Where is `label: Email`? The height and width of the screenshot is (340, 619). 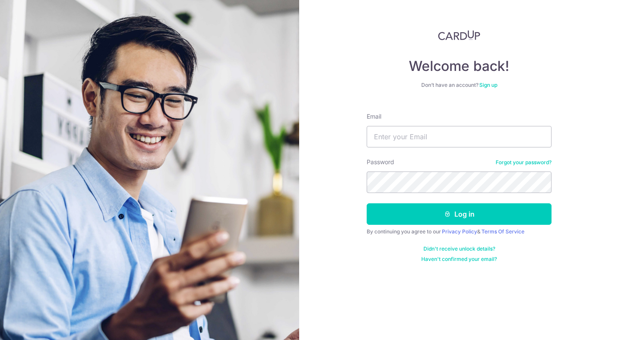
label: Email is located at coordinates (374, 116).